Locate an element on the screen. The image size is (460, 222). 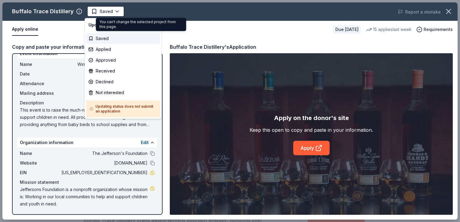
div: Received is located at coordinates (123, 71).